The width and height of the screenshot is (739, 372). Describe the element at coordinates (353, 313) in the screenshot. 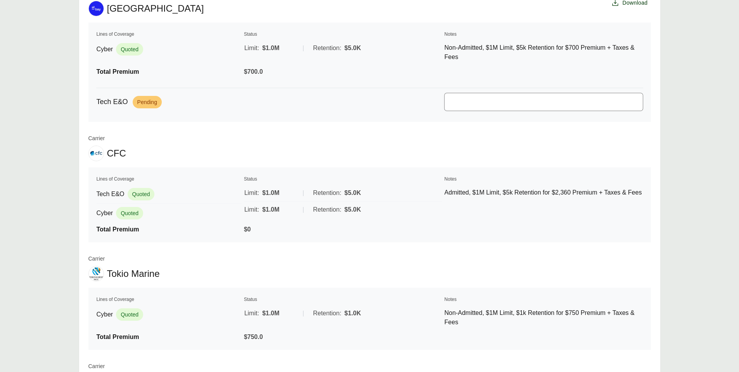

I see `span: $1.0K` at that location.